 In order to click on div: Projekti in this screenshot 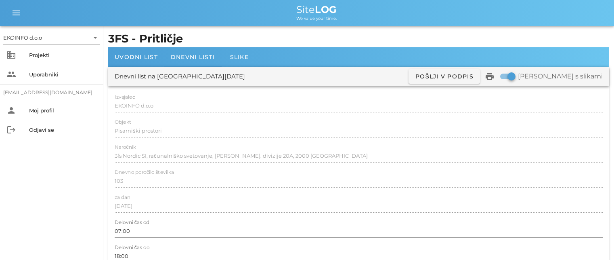, I will do `click(63, 55)`.